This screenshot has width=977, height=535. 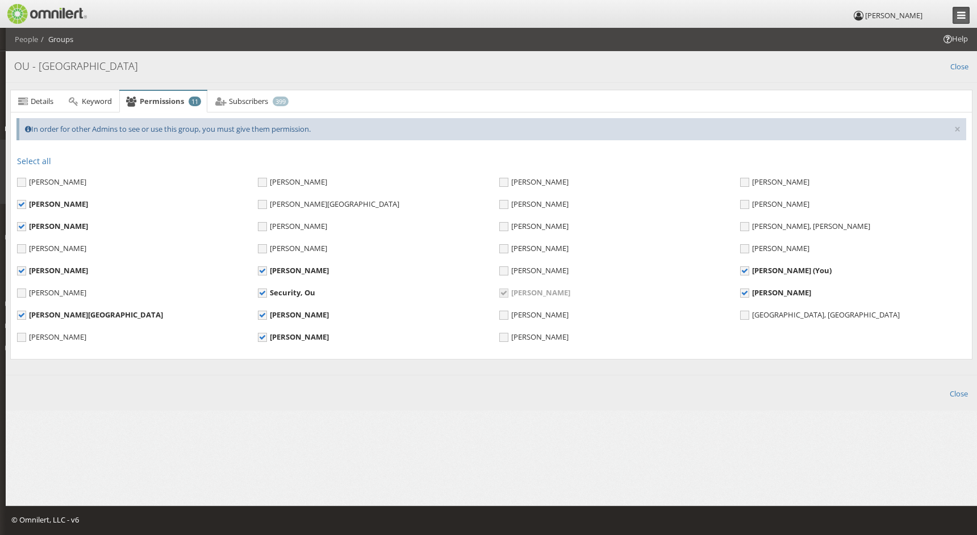 What do you see at coordinates (961, 15) in the screenshot?
I see `a: Collapse Menu` at bounding box center [961, 15].